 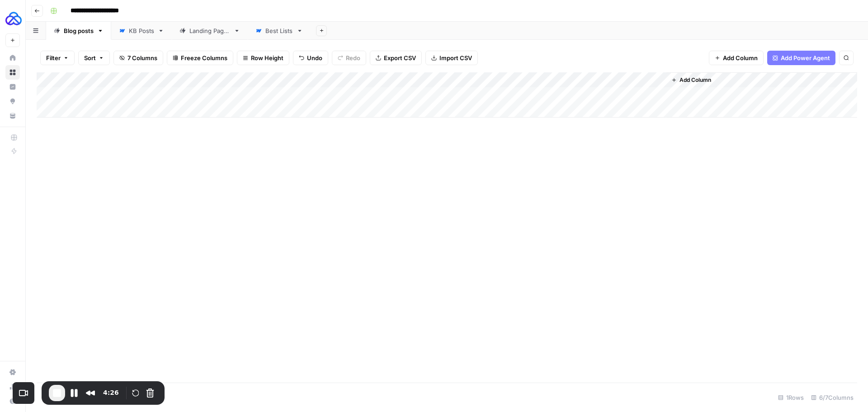 What do you see at coordinates (12, 102) in the screenshot?
I see `a: Opportunities` at bounding box center [12, 102].